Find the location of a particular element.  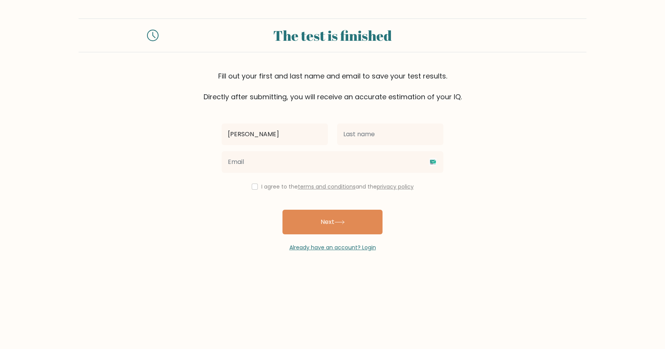

input: Email is located at coordinates (333, 162).